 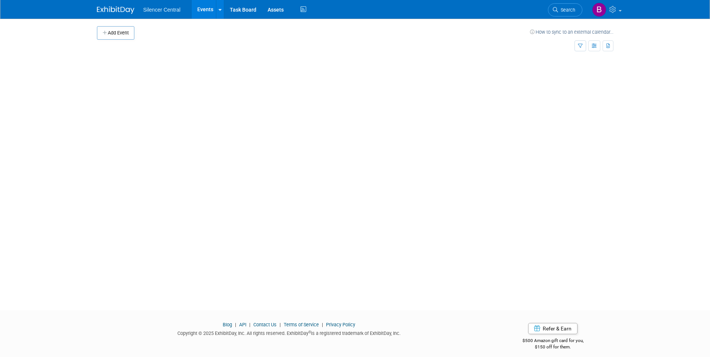 What do you see at coordinates (572, 32) in the screenshot?
I see `a: How to sync to an external calendar...` at bounding box center [572, 32].